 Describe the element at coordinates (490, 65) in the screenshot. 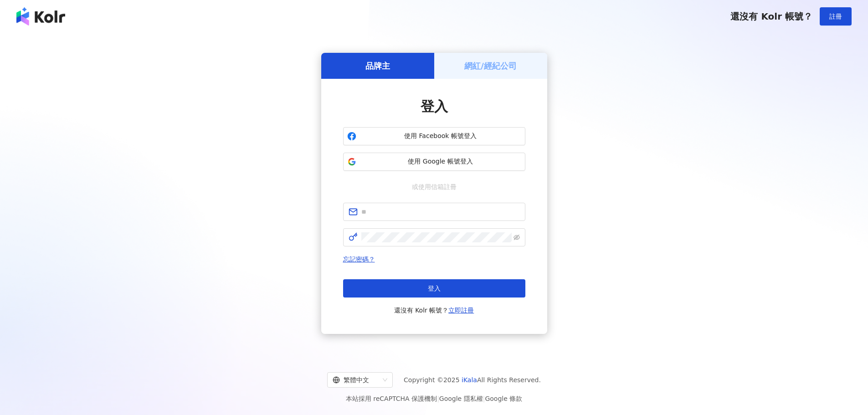

I see `h5: 網紅/經紀公司` at that location.